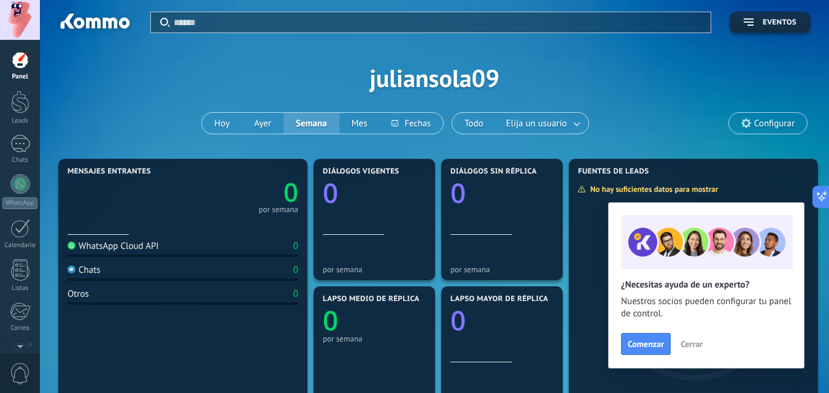  Describe the element at coordinates (109, 172) in the screenshot. I see `span: Mensajes entrantes` at that location.